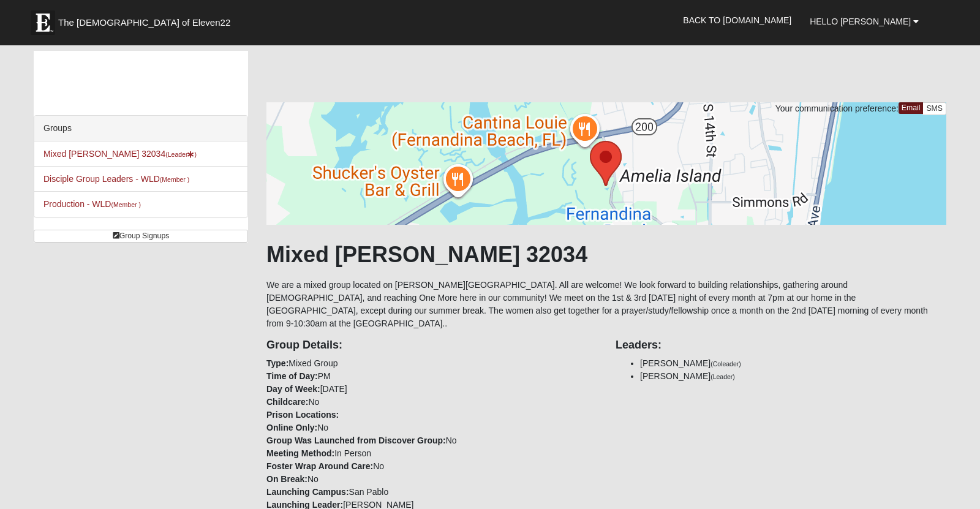  I want to click on small: (Leader), so click(723, 377).